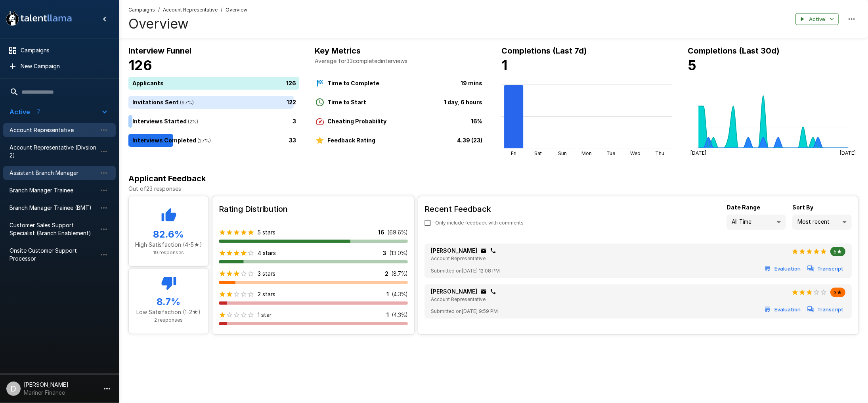  I want to click on span: Overview, so click(237, 10).